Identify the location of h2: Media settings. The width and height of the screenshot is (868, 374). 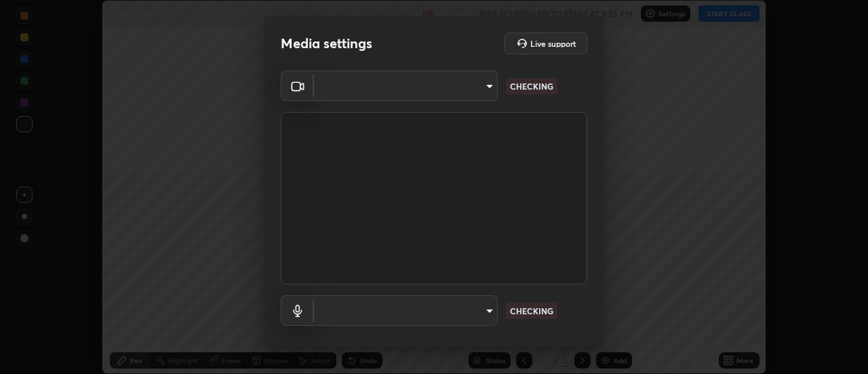
(326, 44).